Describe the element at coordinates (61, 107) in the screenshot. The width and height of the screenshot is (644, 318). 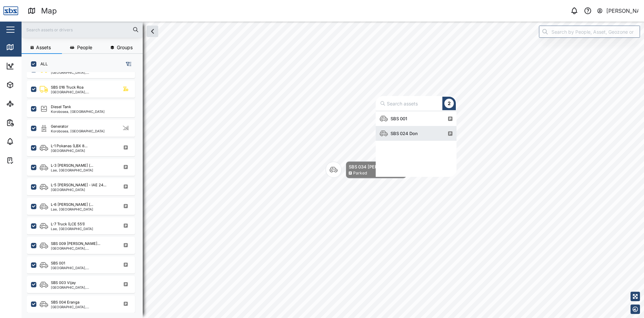
I see `div: Diesel Tank` at that location.